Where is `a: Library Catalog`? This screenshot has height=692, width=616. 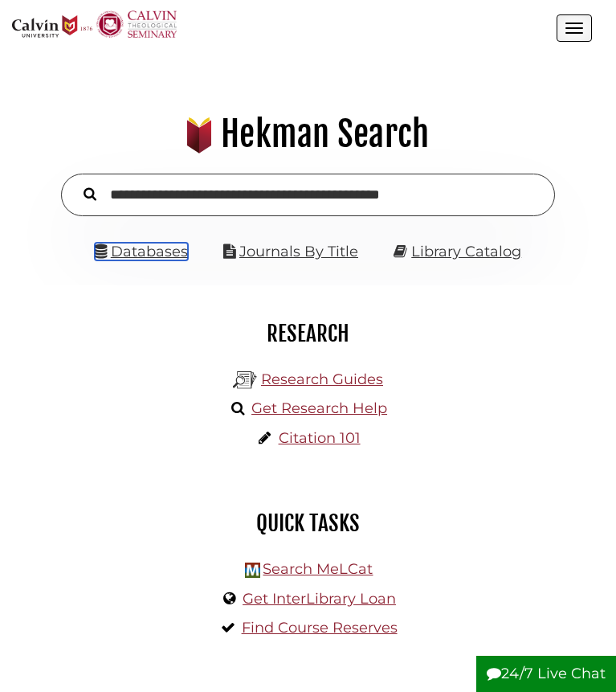 a: Library Catalog is located at coordinates (466, 251).